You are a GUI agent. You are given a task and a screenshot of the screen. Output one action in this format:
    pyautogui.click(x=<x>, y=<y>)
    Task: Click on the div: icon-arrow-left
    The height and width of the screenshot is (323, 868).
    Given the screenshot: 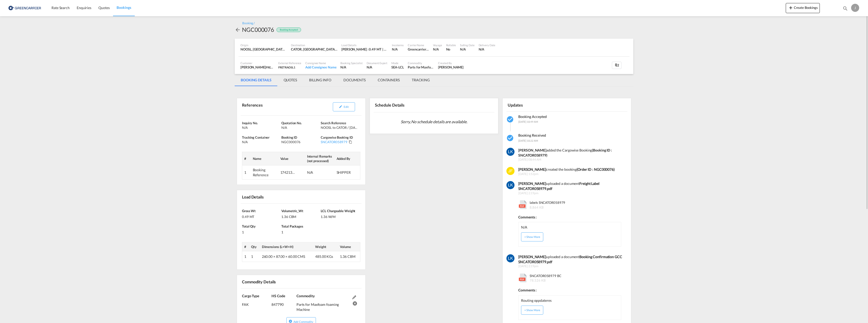 What is the action you would take?
    pyautogui.click(x=238, y=30)
    